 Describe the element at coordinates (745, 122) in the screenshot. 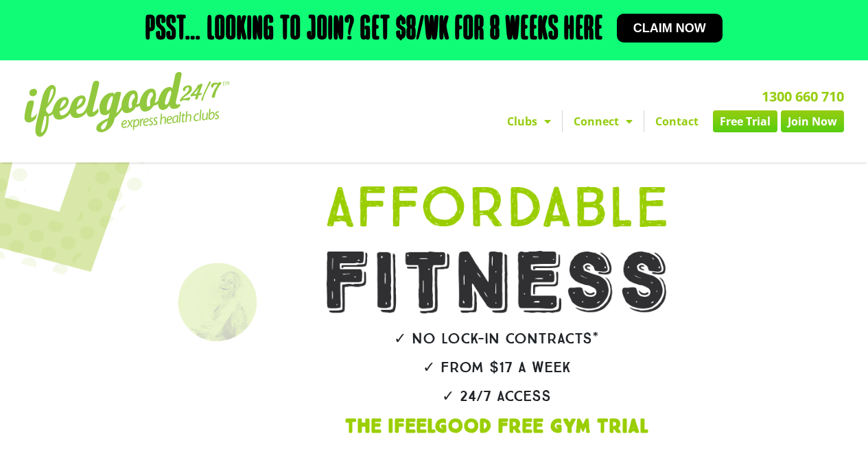

I see `a: Free Trial` at that location.